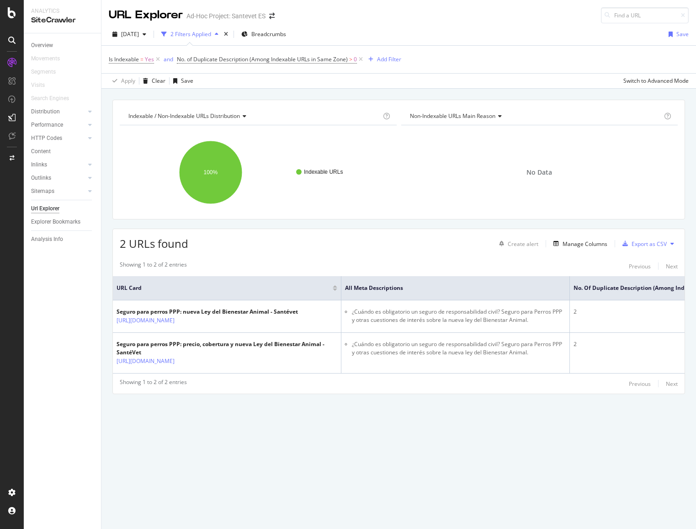  Describe the element at coordinates (42, 191) in the screenshot. I see `div: Sitemaps` at that location.